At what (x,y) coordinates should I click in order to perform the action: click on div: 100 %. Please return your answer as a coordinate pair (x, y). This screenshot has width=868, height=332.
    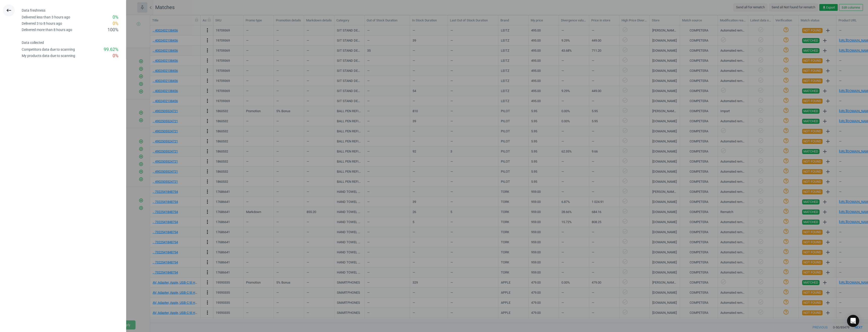
    Looking at the image, I should click on (112, 29).